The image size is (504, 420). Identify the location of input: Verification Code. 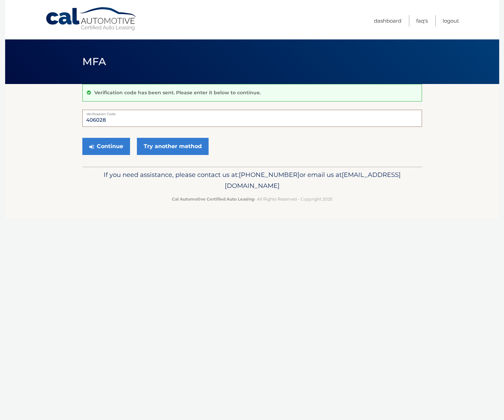
(252, 119).